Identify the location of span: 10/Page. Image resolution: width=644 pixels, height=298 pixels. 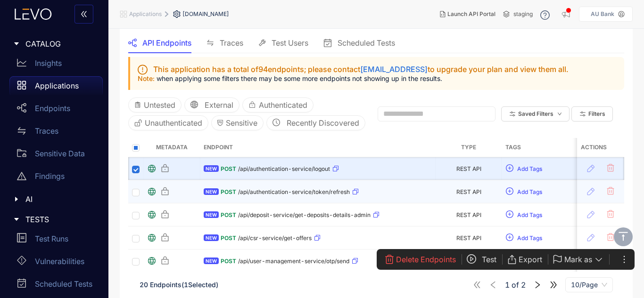
(589, 285).